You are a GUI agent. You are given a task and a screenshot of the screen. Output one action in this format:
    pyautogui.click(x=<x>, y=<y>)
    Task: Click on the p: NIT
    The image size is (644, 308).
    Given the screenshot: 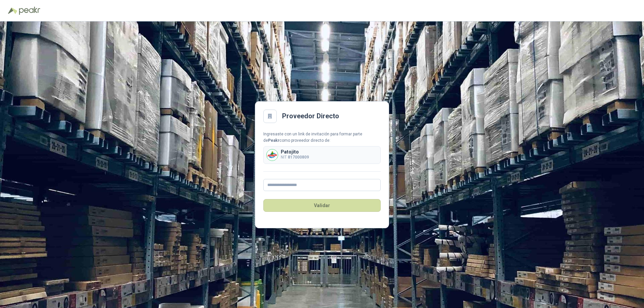 What is the action you would take?
    pyautogui.click(x=295, y=157)
    